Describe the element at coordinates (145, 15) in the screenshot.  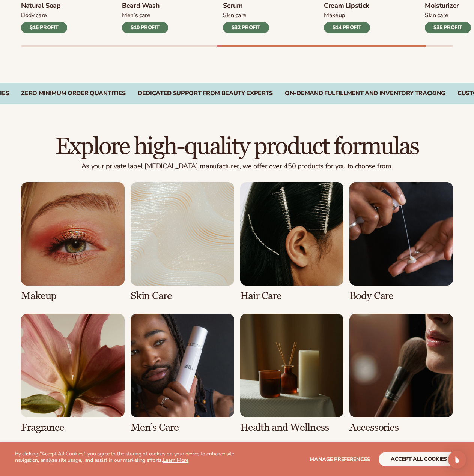
I see `div: Men’s Care` at that location.